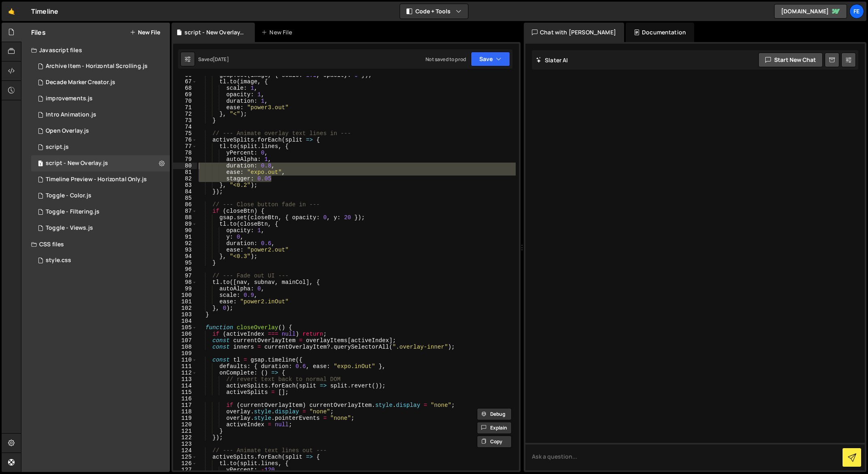 The image size is (868, 474). Describe the element at coordinates (100, 212) in the screenshot. I see `div: 14823/39172.js` at that location.